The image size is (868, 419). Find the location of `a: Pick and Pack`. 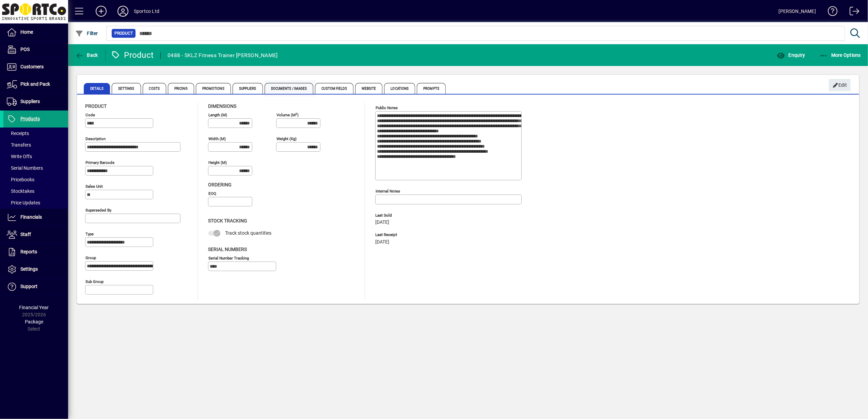

a: Pick and Pack is located at coordinates (36, 84).